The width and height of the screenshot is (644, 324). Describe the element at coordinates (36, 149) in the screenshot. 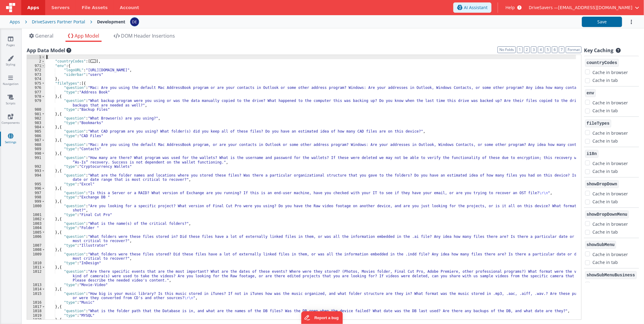

I see `div: 989` at that location.